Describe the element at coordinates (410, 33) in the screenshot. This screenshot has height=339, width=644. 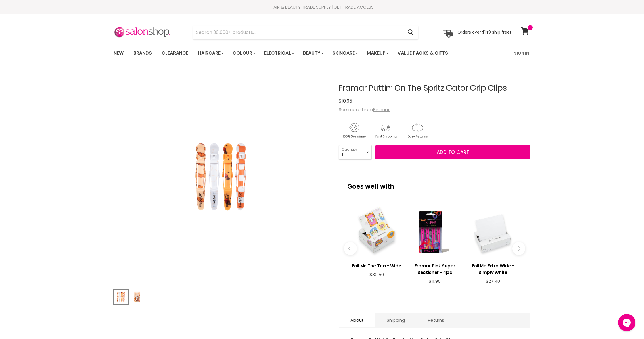
I see `button: Search` at that location.